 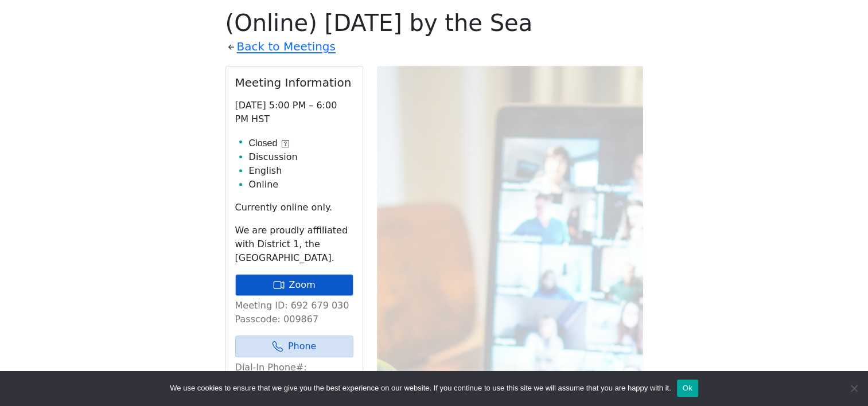 I want to click on a: Back to Meetings, so click(x=286, y=47).